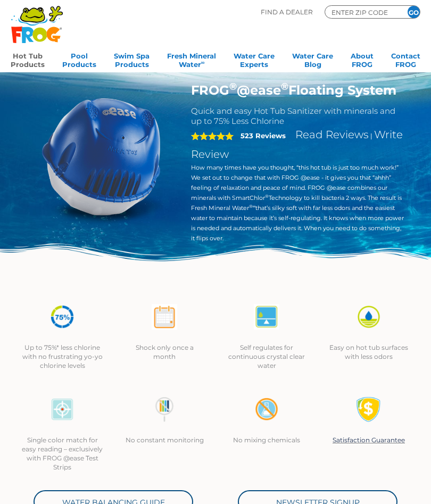 The height and width of the screenshot is (504, 431). I want to click on img: hot-tub-product-atease-system.png, so click(101, 156).